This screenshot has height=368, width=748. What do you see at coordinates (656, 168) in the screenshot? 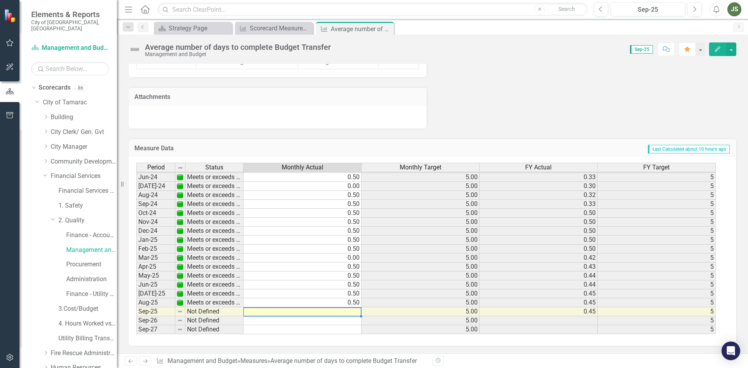
I see `span: FY Target` at bounding box center [656, 168].